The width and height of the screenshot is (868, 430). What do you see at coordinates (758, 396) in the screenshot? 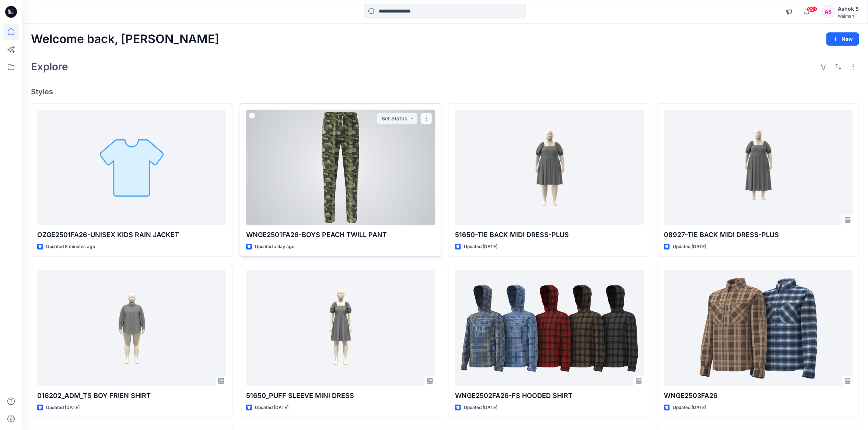
I see `p: WNGE2503FA26` at bounding box center [758, 396].